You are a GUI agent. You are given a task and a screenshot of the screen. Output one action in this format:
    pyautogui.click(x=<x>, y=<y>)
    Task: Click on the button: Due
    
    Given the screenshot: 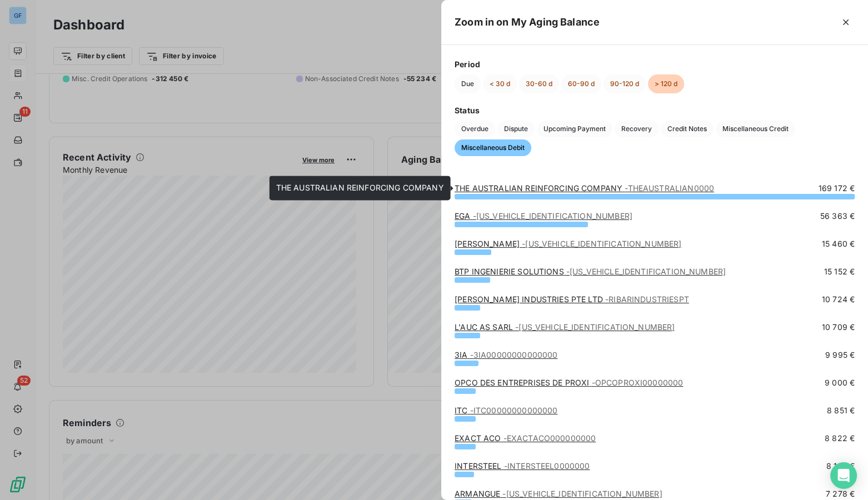 What is the action you would take?
    pyautogui.click(x=467, y=83)
    